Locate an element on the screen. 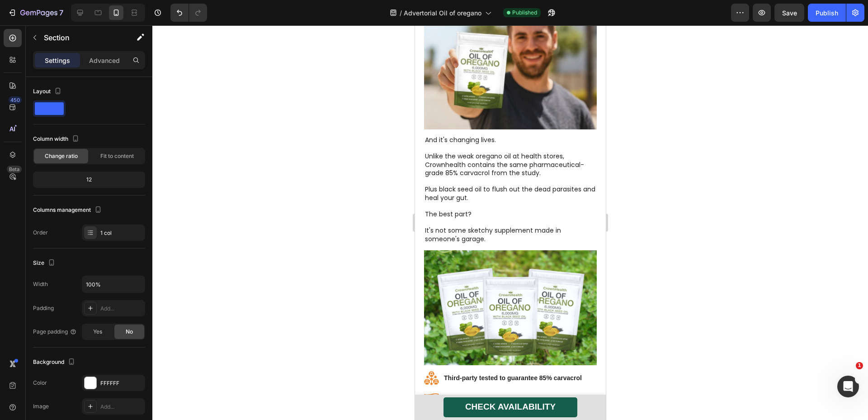 This screenshot has width=868, height=420. div: Size is located at coordinates (44, 263).